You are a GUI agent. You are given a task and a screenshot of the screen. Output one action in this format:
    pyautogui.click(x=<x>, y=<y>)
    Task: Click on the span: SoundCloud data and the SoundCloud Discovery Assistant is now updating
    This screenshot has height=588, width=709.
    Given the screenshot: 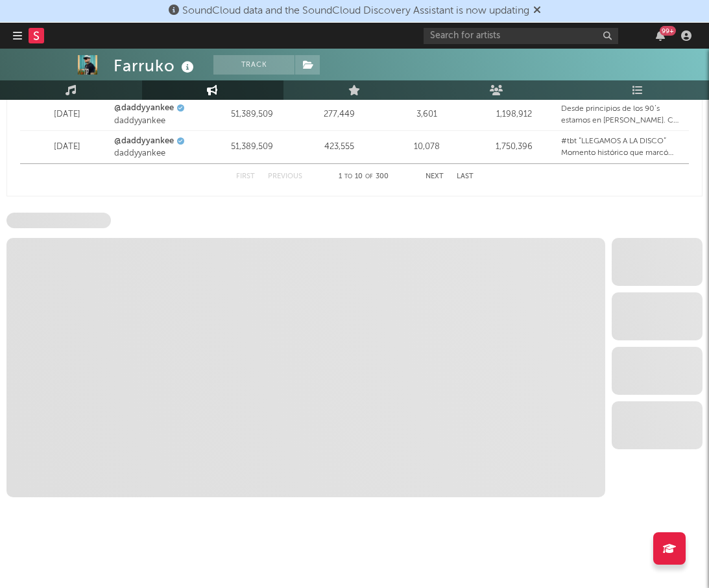 What is the action you would take?
    pyautogui.click(x=356, y=11)
    